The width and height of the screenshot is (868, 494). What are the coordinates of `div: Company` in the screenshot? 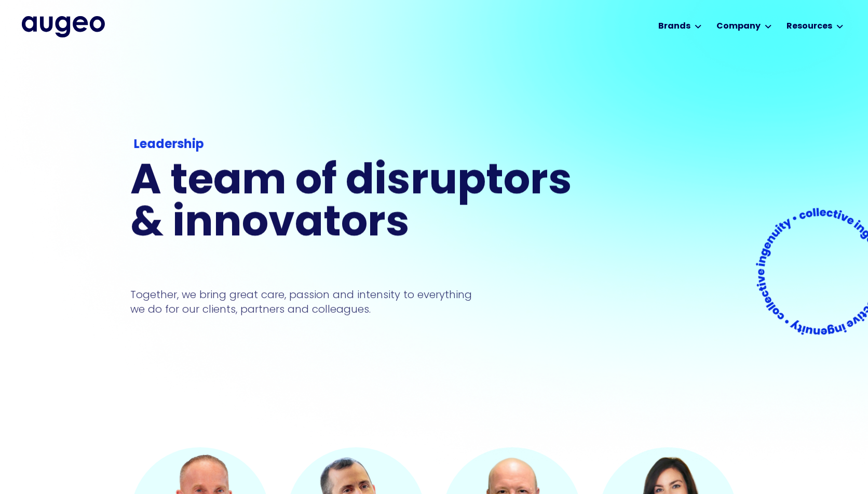 It's located at (738, 26).